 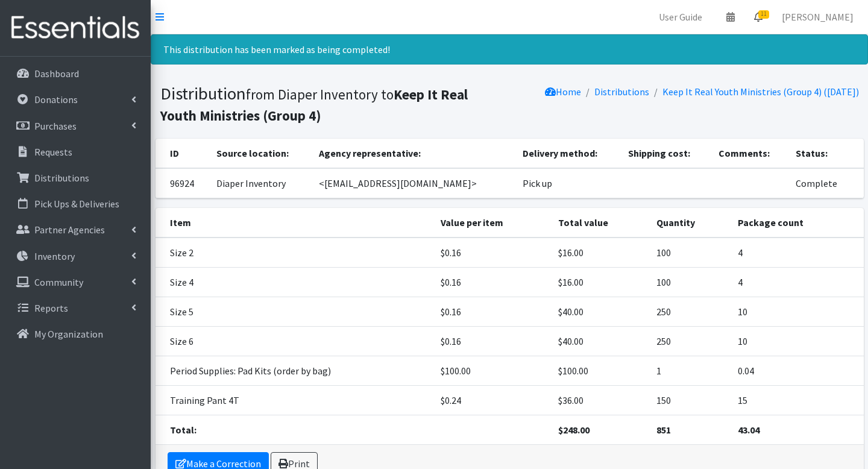 I want to click on b: Keep It Real Youth Ministries (Group 4), so click(x=314, y=105).